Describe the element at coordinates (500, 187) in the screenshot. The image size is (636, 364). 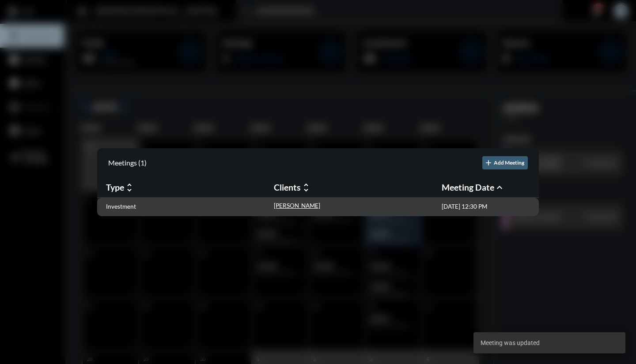
I see `mat-icon: expand_less` at that location.